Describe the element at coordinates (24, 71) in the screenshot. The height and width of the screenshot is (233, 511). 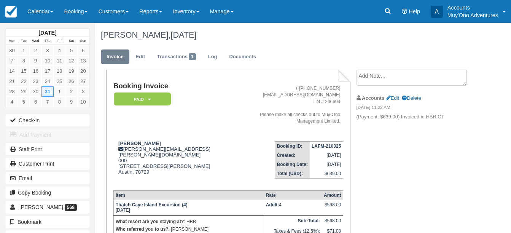
I see `a: 15` at that location.